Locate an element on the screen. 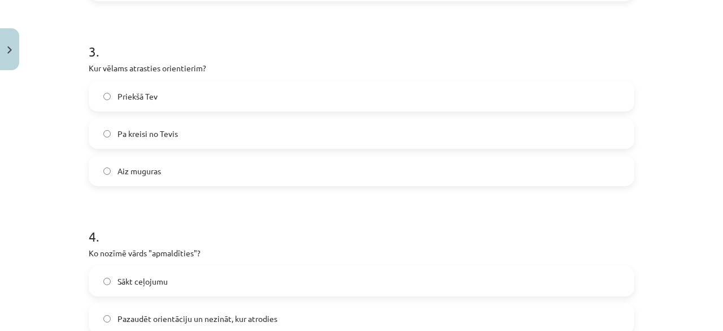 The width and height of the screenshot is (723, 331). span: Aiz muguras is located at coordinates (139, 171).